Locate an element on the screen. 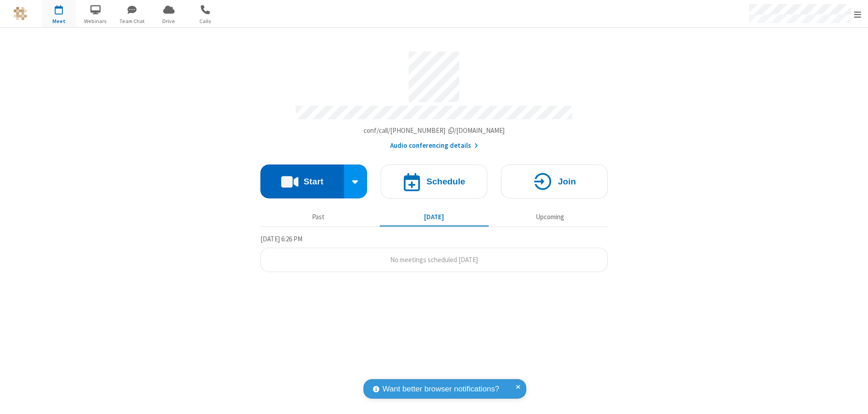  button: Audio conferencing details is located at coordinates (434, 146).